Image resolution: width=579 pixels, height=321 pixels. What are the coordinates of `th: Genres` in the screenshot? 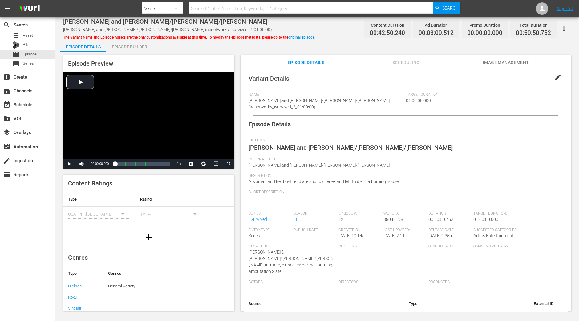 It's located at (163, 273).